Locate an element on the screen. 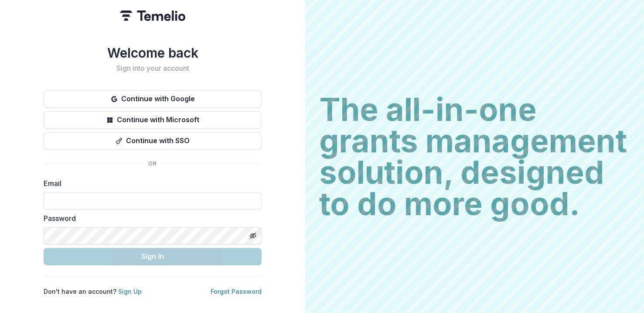 The width and height of the screenshot is (644, 313). p: Don't have an account? is located at coordinates (93, 291).